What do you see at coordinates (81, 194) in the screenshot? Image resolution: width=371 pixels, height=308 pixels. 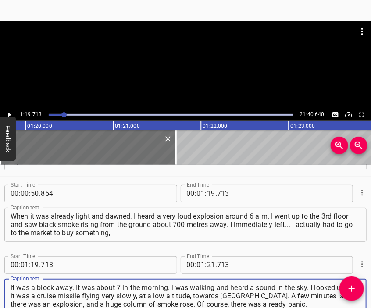 I see `input: 854` at bounding box center [81, 194].